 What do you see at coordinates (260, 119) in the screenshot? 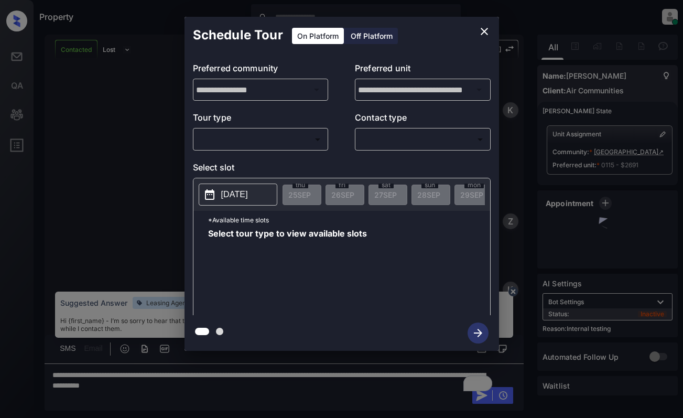
I see `p: Tour type` at bounding box center [260, 119].